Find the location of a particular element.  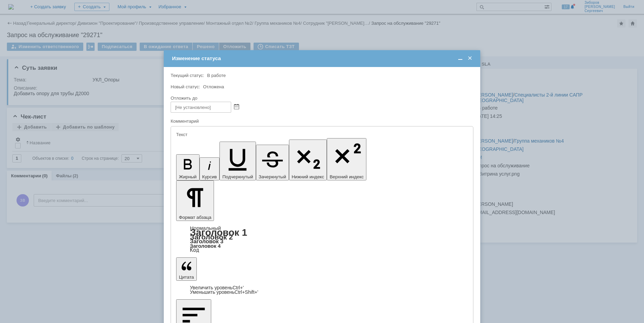

span: Отложена is located at coordinates (213, 86).